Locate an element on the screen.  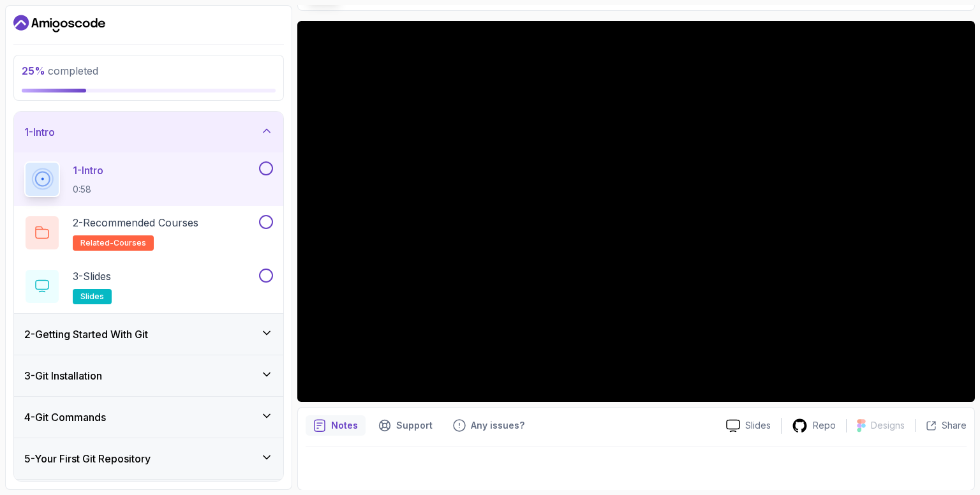
span: 25 % is located at coordinates (33, 71).